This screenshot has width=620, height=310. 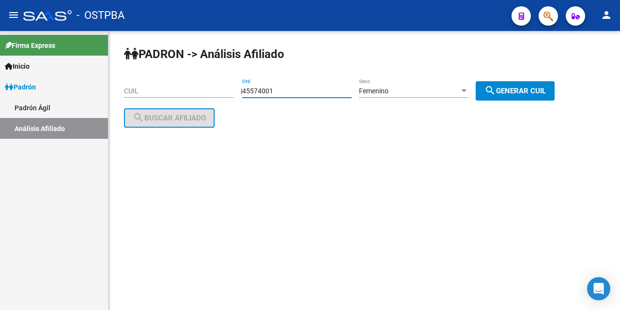 What do you see at coordinates (515, 91) in the screenshot?
I see `span: Generar CUIL` at bounding box center [515, 91].